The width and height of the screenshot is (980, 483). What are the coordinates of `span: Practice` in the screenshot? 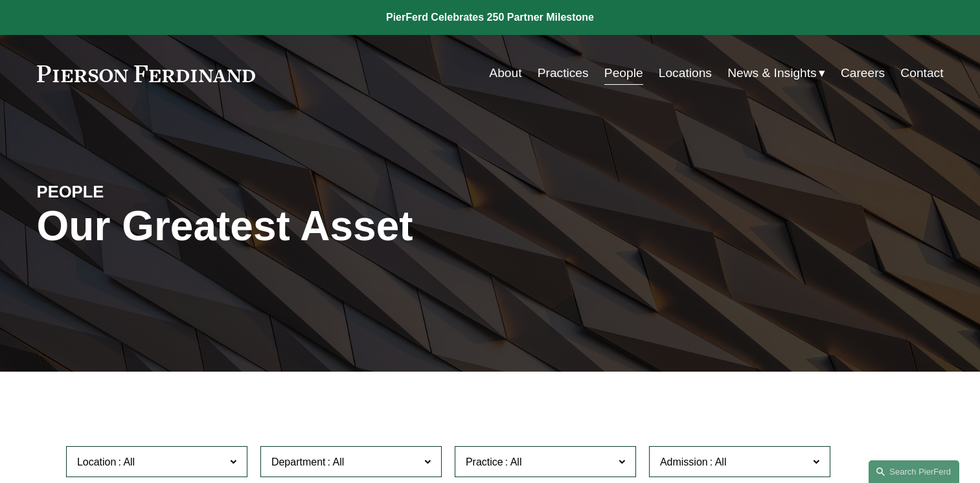 It's located at (484, 461).